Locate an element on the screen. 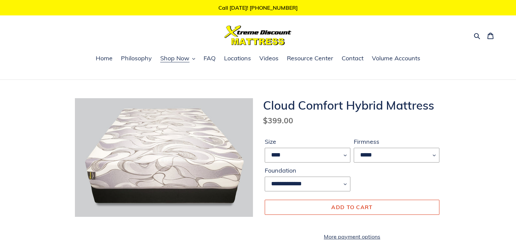 This screenshot has height=249, width=516. span: Shop Now is located at coordinates (175, 58).